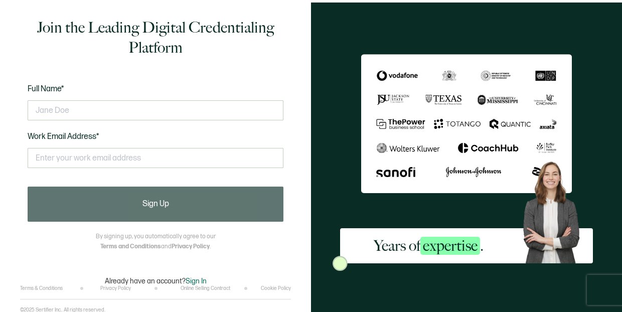  What do you see at coordinates (276, 289) in the screenshot?
I see `a: Cookie Policy` at bounding box center [276, 289].